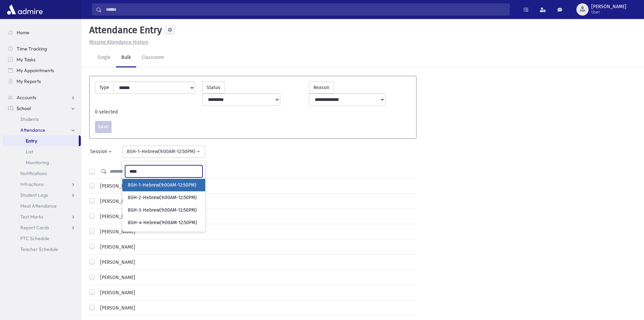  Describe the element at coordinates (103, 58) in the screenshot. I see `a: Single` at that location.